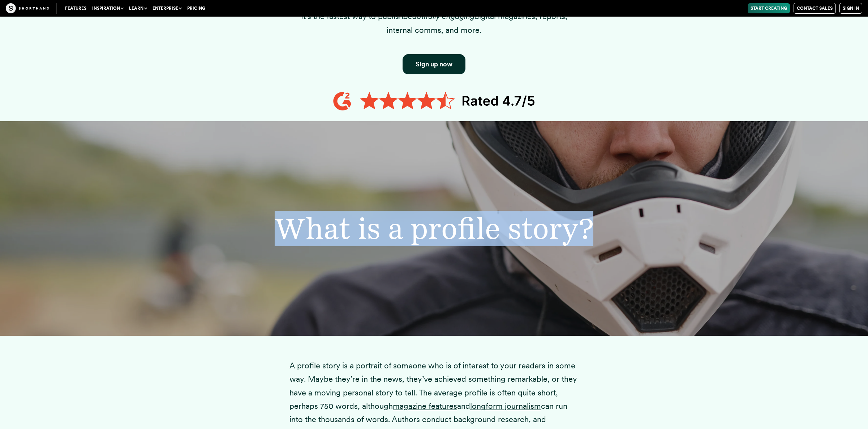 The width and height of the screenshot is (868, 429). Describe the element at coordinates (167, 9) in the screenshot. I see `button: Enterprise` at that location.